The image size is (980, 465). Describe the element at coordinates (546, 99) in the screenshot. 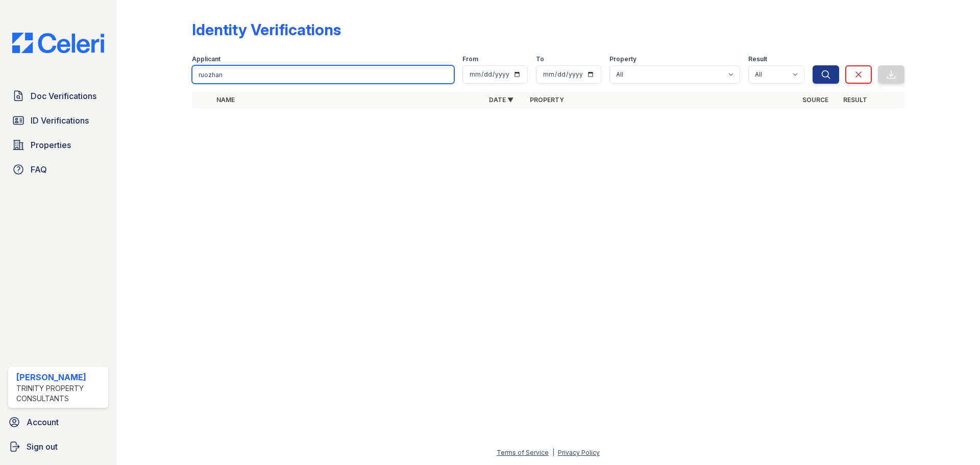

I see `a: Property` at that location.